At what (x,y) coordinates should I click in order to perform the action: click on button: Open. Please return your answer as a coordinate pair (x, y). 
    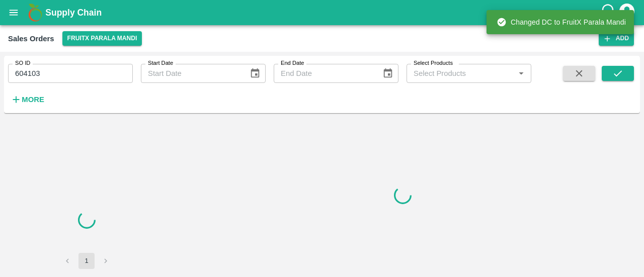
    Looking at the image, I should click on (521, 73).